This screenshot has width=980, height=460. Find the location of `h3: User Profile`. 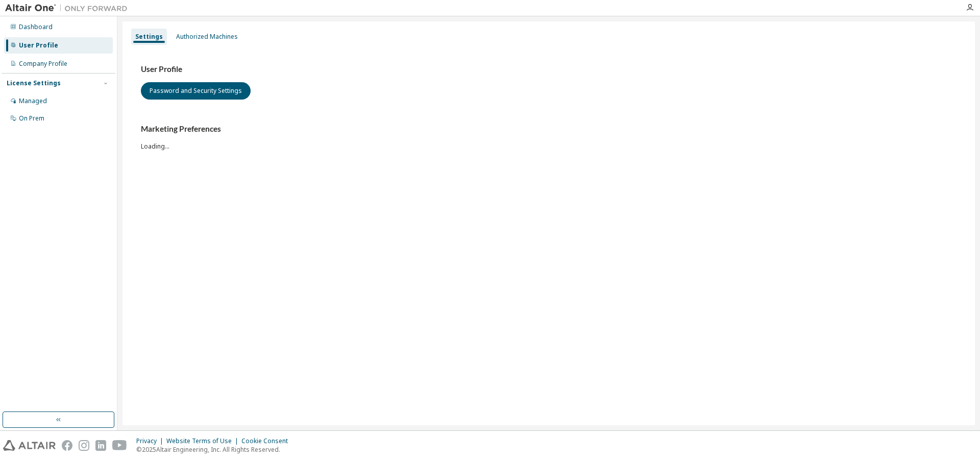

h3: User Profile is located at coordinates (549, 69).